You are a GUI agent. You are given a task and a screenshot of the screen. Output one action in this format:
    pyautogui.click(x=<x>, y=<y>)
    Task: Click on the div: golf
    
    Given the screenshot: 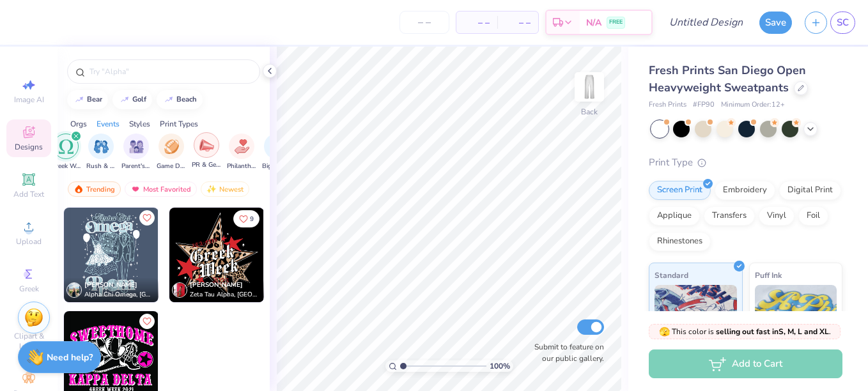 What is the action you would take?
    pyautogui.click(x=139, y=99)
    